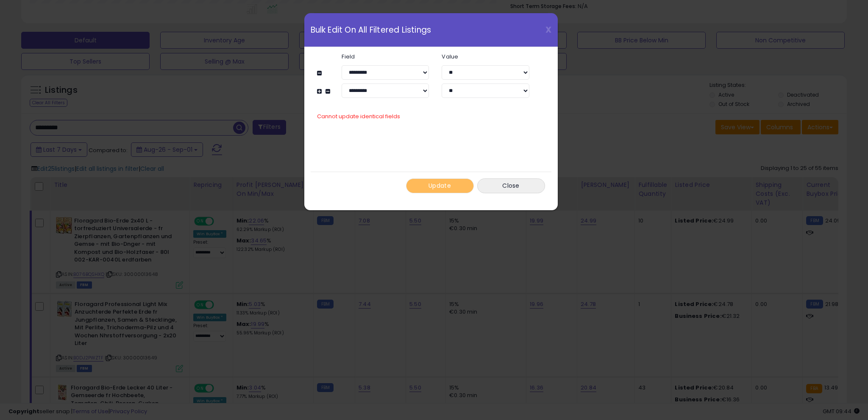  I want to click on span: Cannot update identical fields, so click(359, 116).